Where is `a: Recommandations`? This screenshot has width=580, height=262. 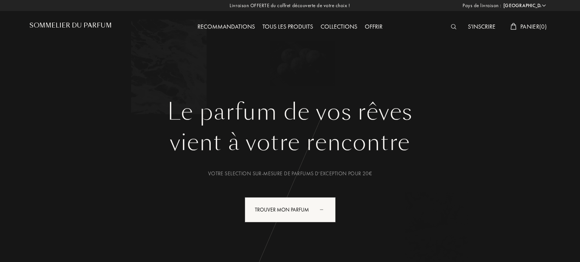
a: Recommandations is located at coordinates (226, 26).